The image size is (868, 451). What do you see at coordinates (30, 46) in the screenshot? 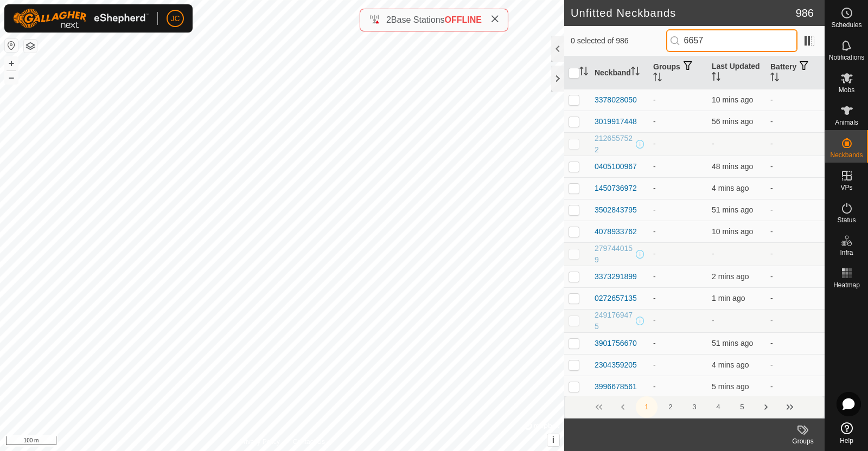
I see `button: Map Layers` at bounding box center [30, 46].